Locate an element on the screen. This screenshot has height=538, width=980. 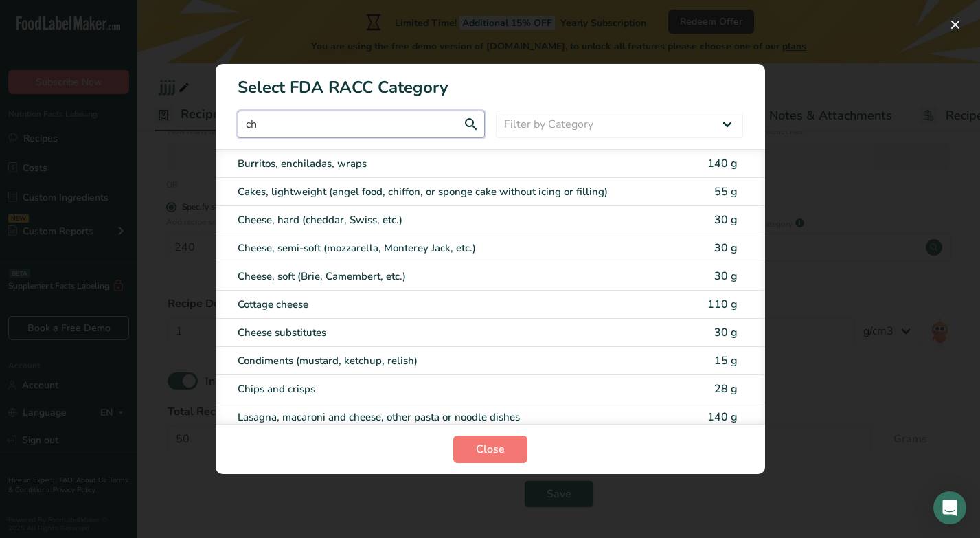
div: Lasagna, macaroni and cheese, other pasta or noodle dishes is located at coordinates (432, 417).